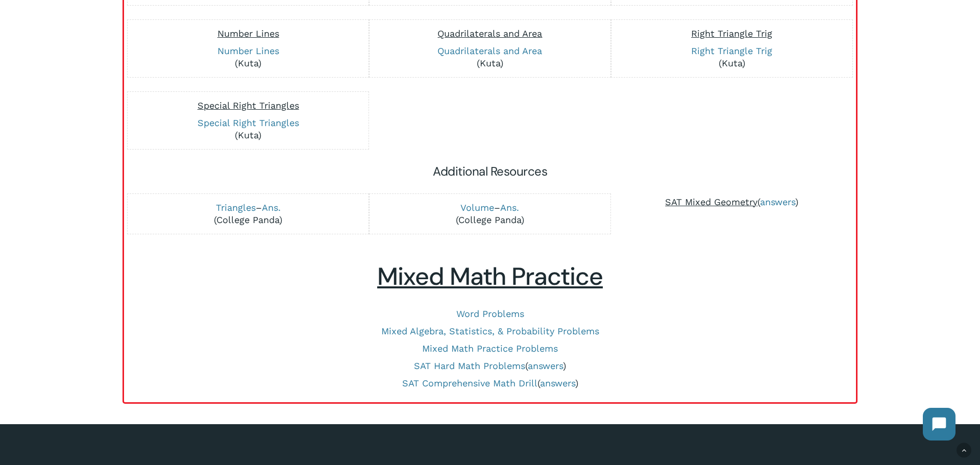 Image resolution: width=980 pixels, height=465 pixels. I want to click on a: Mixed Math Practice Problems, so click(490, 348).